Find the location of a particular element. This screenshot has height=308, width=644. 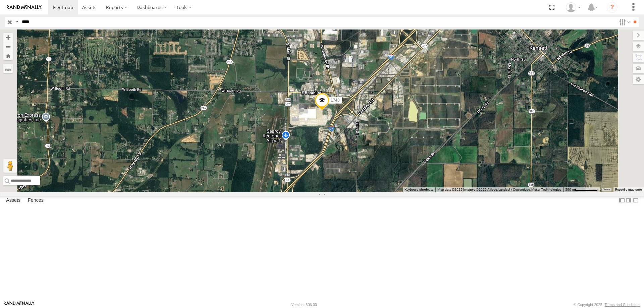

span: Map data ©2025 Imagery ©2025 Airbus, Landsat / Copernicus, Maxar Technologies is located at coordinates (499, 189).